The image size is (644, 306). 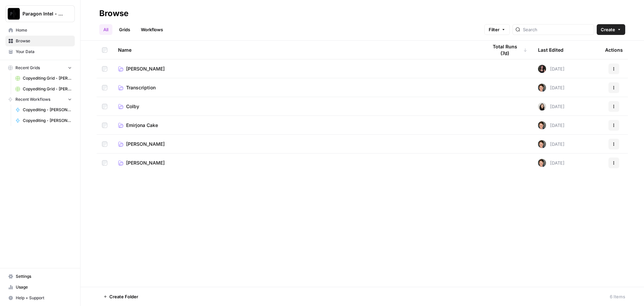 I want to click on div: Actions, so click(x=614, y=50).